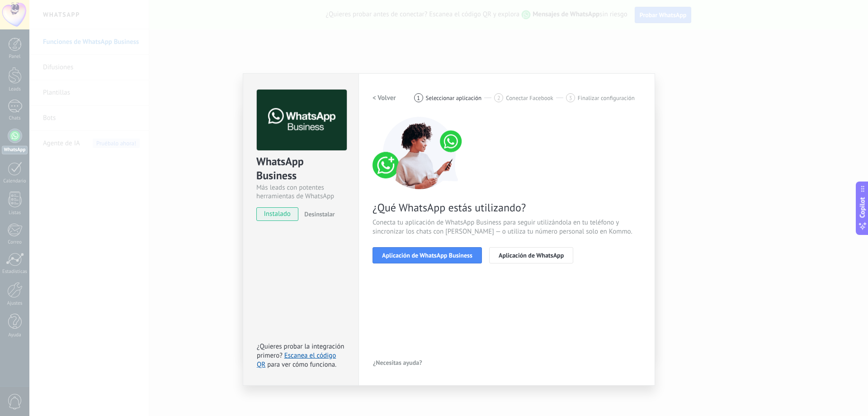  I want to click on span: ¿Quieres probar la integración primero?, so click(300, 351).